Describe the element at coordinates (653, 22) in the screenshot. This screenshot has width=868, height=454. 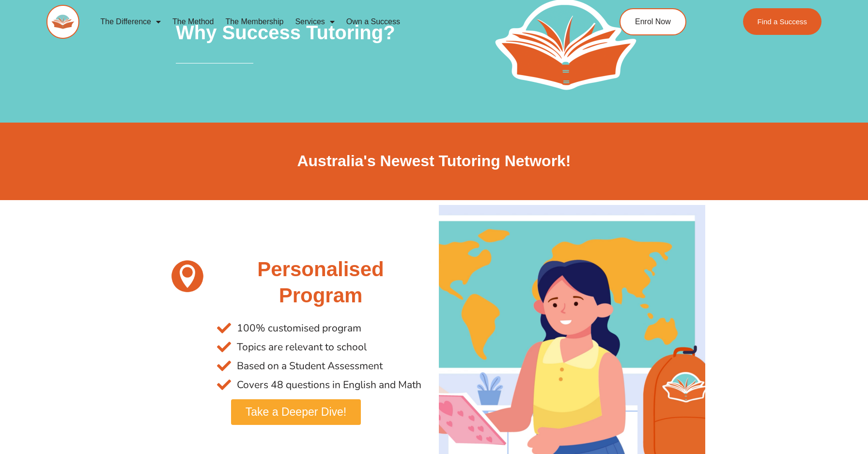
I see `a: Enrol Now` at that location.